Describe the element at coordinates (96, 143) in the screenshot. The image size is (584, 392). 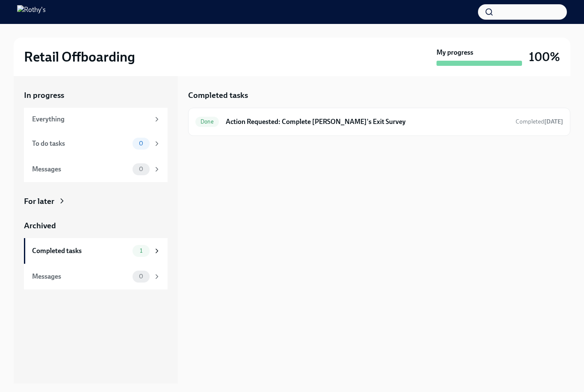
I see `a: To do tasks0` at that location.